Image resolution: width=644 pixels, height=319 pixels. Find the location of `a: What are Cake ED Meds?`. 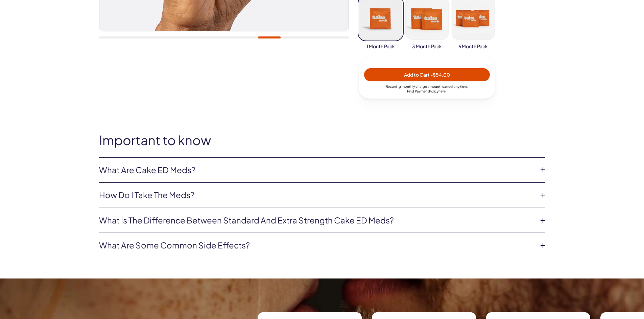

a: What are Cake ED Meds? is located at coordinates (317, 170).